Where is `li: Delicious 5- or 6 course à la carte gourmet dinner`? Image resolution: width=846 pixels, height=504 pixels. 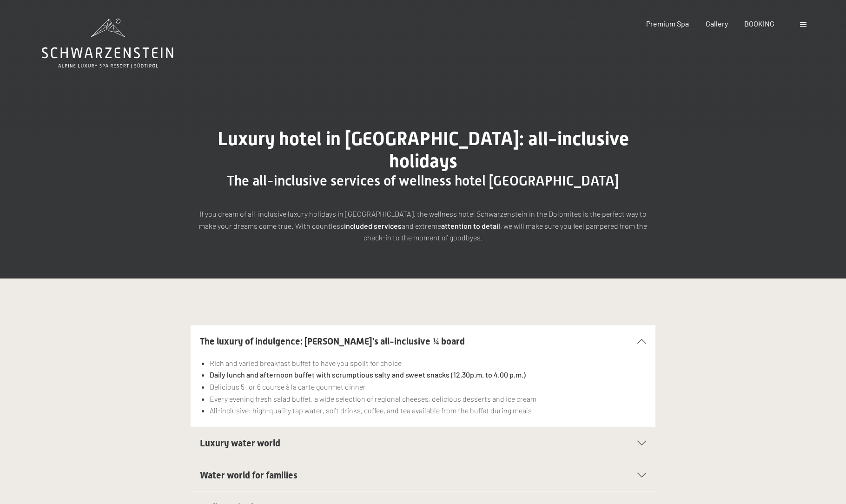
li: Delicious 5- or 6 course à la carte gourmet dinner is located at coordinates (428, 387).